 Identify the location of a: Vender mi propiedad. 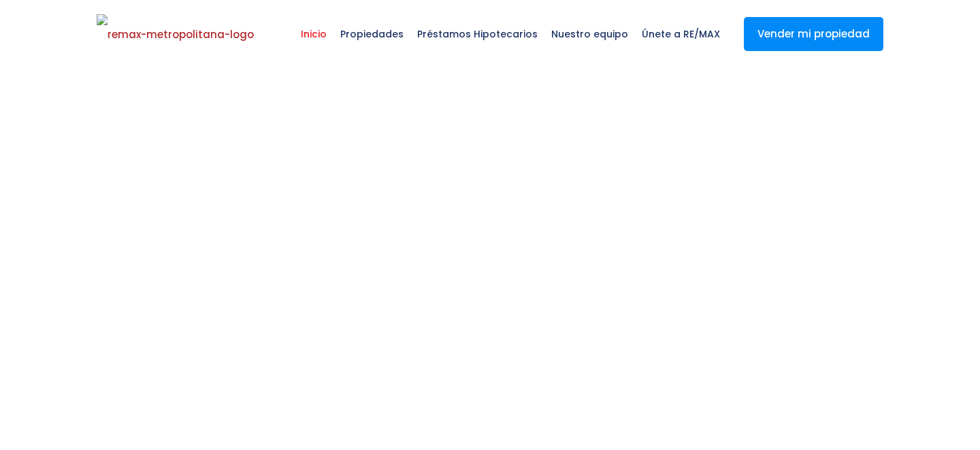
(813, 34).